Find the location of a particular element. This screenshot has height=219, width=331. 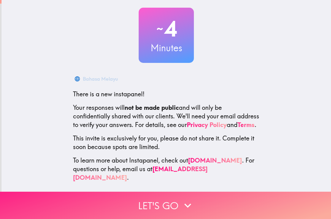

p: This invite is exclusively for you, please do not share it. Complete it soon because spots are li... is located at coordinates (166, 143).